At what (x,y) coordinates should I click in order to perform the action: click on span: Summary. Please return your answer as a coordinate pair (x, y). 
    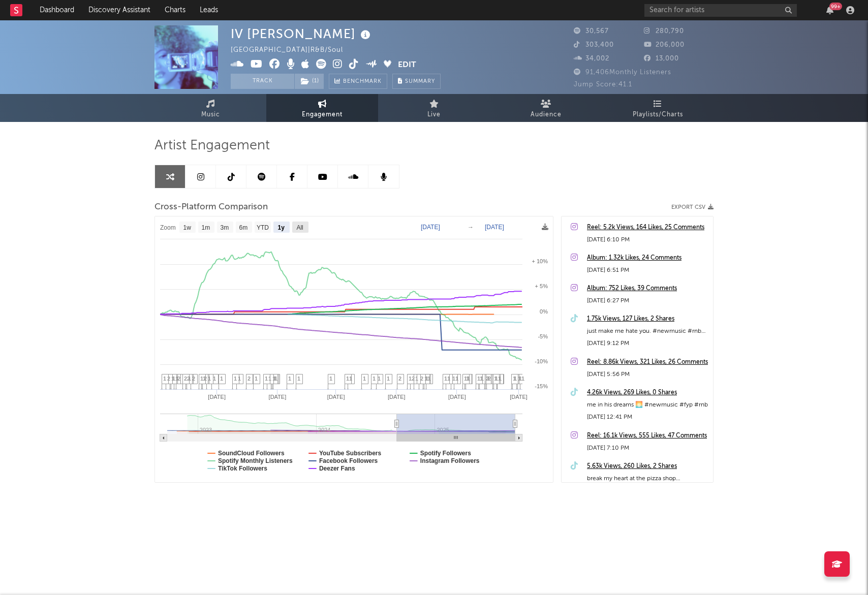
    Looking at the image, I should click on (419, 81).